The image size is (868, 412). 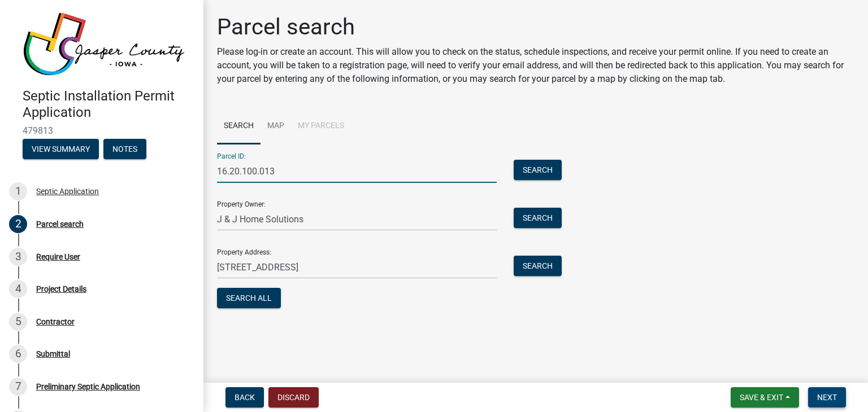 I want to click on div: 5, so click(x=18, y=322).